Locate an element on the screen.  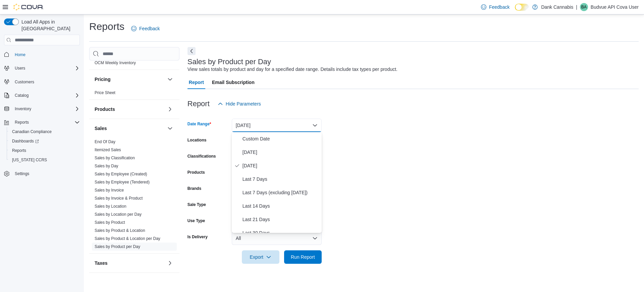
button: All is located at coordinates (277, 238).